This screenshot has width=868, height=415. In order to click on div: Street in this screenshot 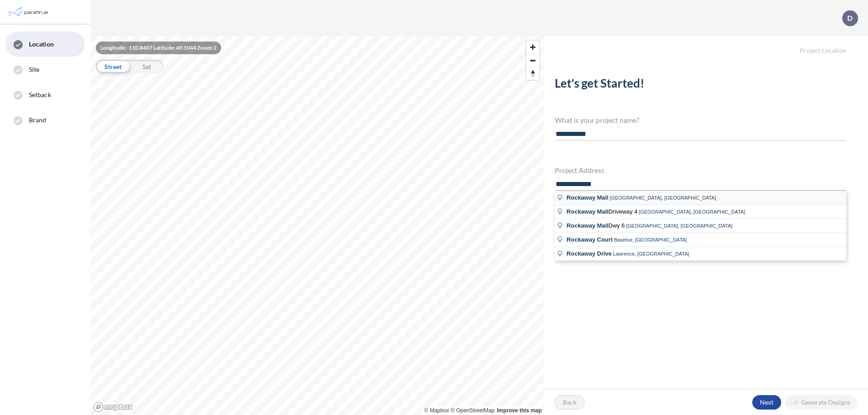, I will do `click(113, 66)`.